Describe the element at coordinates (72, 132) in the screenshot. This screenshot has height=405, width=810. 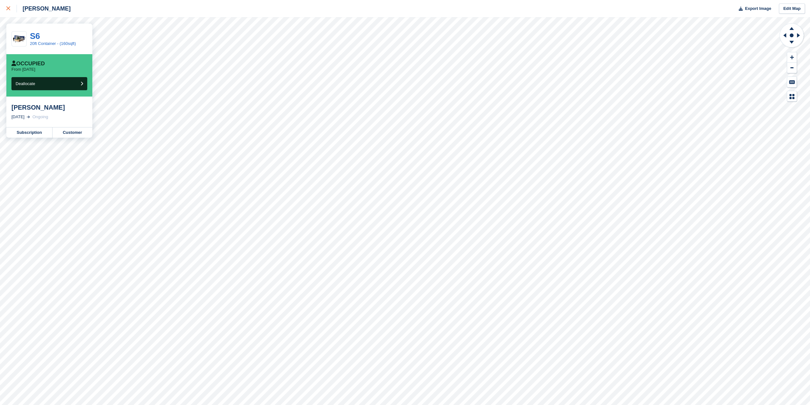
I see `a: Customer` at that location.